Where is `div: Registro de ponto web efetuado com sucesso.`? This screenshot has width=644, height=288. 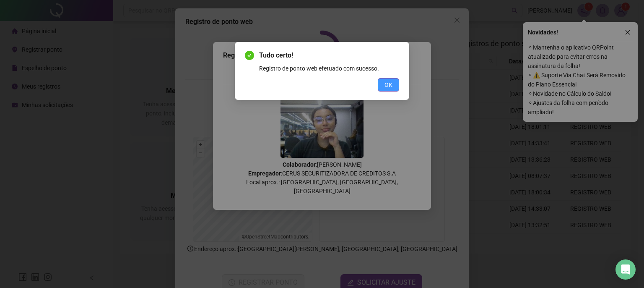
div: Registro de ponto web efetuado com sucesso. is located at coordinates (329, 69).